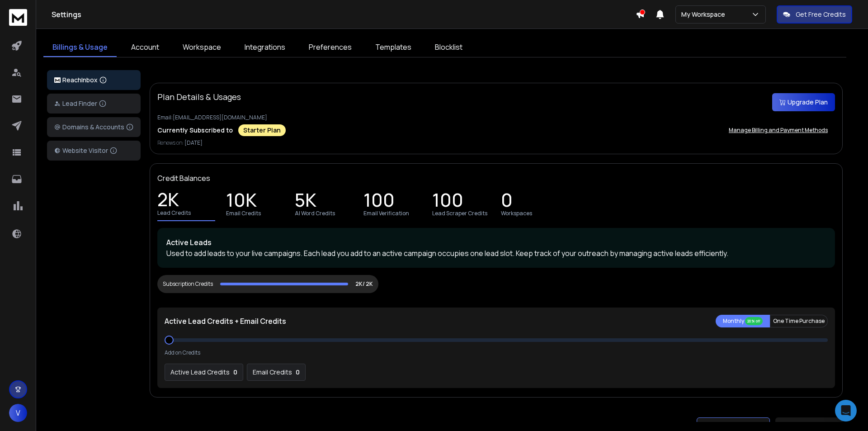  Describe the element at coordinates (94, 151) in the screenshot. I see `button: Website Visitor` at that location.